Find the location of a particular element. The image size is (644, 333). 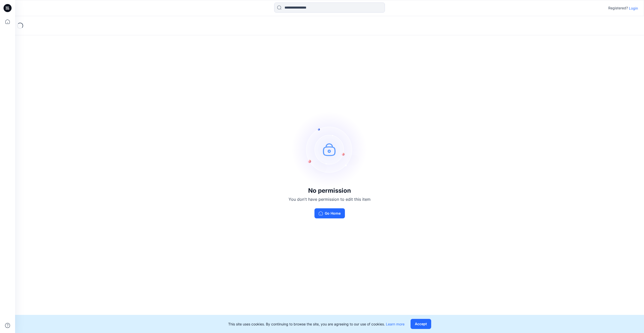

a: Learn more is located at coordinates (395, 324).